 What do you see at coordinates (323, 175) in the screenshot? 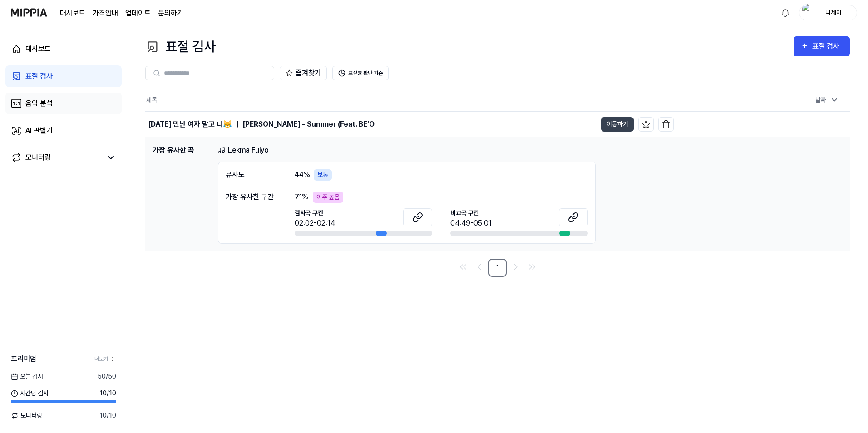
I see `div: 보통` at bounding box center [323, 175].